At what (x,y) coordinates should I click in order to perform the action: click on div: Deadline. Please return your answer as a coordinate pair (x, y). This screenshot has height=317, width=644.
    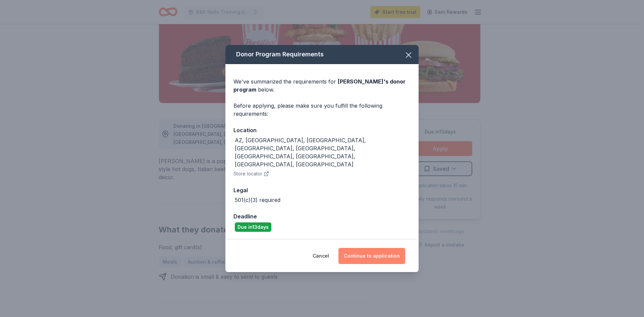
    Looking at the image, I should click on (322, 216).